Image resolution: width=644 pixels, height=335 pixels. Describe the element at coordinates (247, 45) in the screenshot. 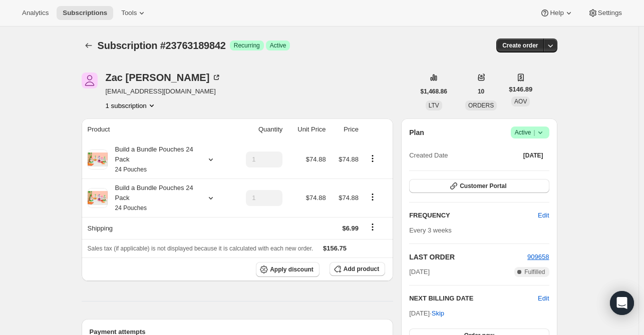

I see `span: Recurring` at that location.